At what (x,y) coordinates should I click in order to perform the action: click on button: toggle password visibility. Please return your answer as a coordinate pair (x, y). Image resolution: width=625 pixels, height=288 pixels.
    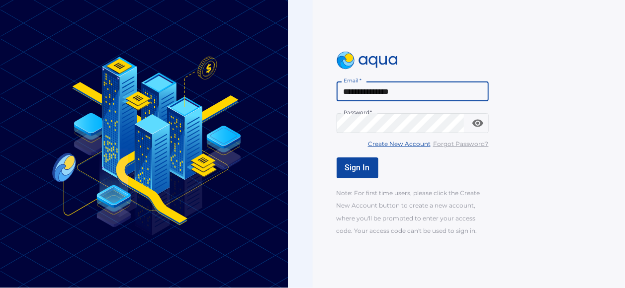
    Looking at the image, I should click on (477, 123).